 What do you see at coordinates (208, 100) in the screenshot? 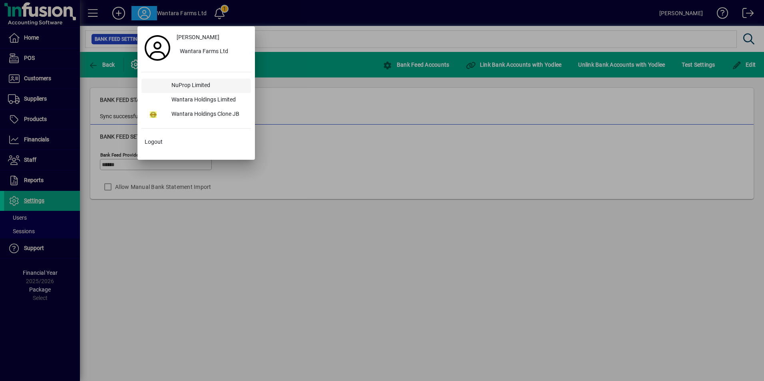
I see `div: Wantara Holdings Limited` at bounding box center [208, 100].